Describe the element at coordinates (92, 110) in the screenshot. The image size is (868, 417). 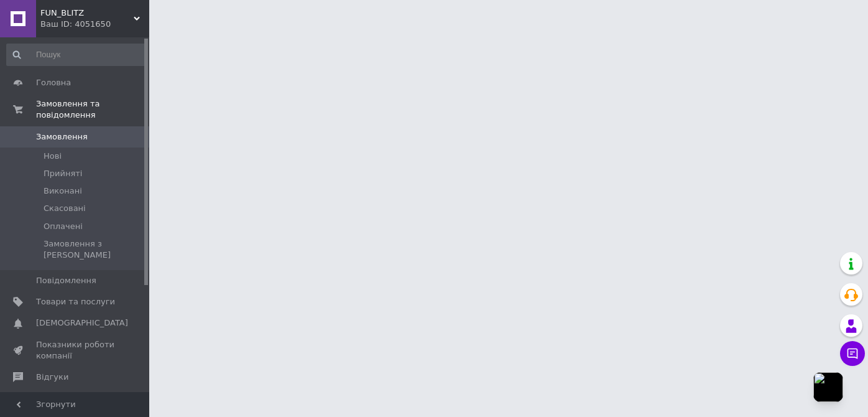
I see `span: Замовлення та повідомлення` at that location.